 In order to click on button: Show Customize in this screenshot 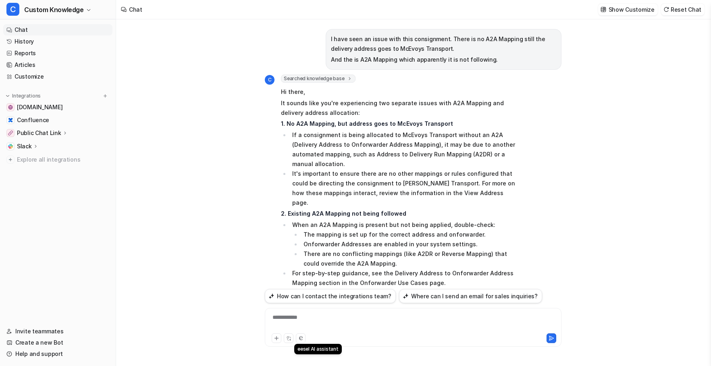, I will do `click(628, 9)`.